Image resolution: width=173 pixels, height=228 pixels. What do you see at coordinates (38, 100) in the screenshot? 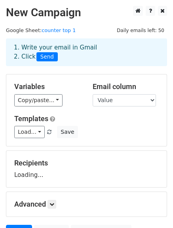
I see `a: Copy/paste...` at bounding box center [38, 100].